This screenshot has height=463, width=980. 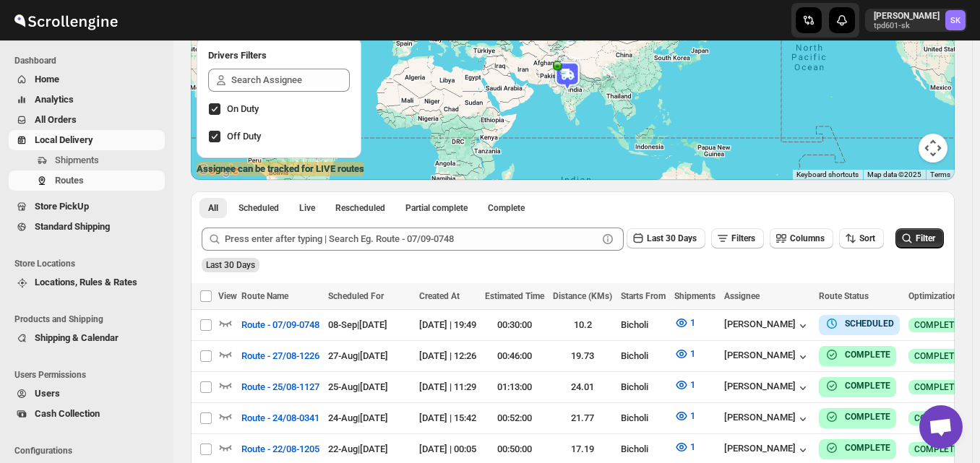 What do you see at coordinates (87, 120) in the screenshot?
I see `button: All Orders` at bounding box center [87, 120].